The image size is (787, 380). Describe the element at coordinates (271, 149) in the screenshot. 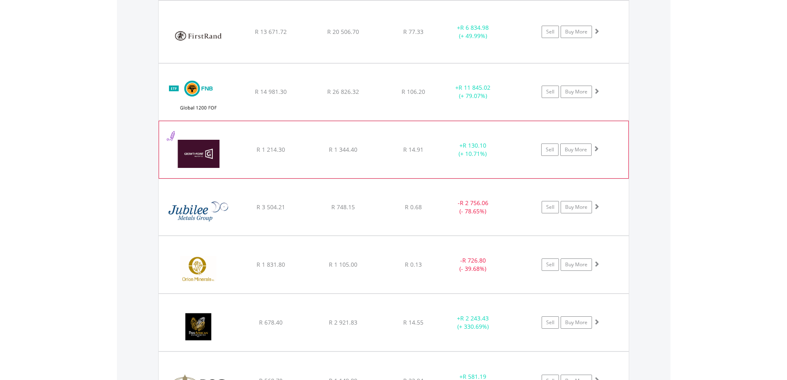

I see `span: R 1 214.30` at that location.